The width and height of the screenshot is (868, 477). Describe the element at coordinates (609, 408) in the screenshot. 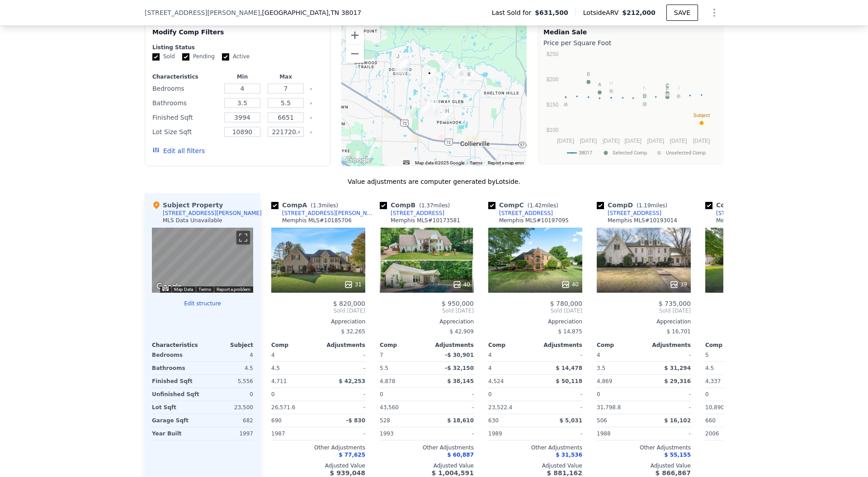

I see `span: 31,798.8` at that location.